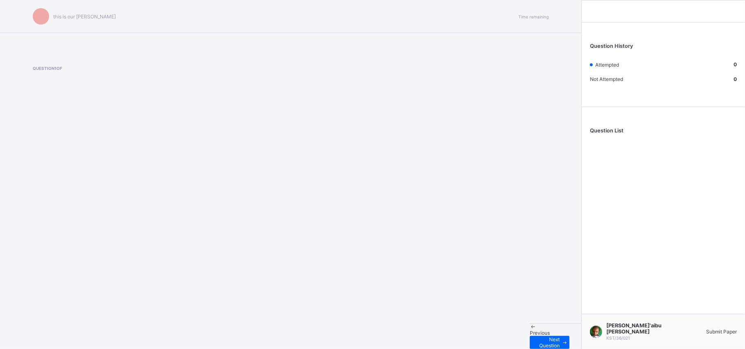 The height and width of the screenshot is (349, 745). I want to click on span: Question 1 of, so click(291, 68).